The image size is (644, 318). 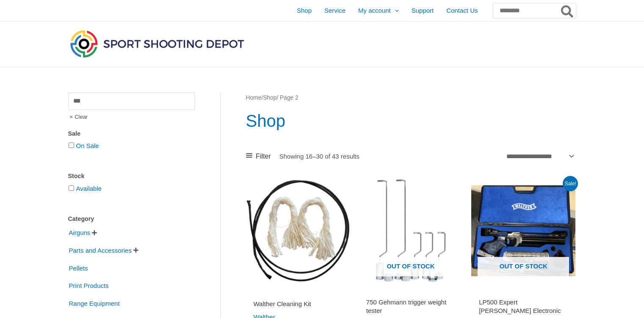 What do you see at coordinates (89, 285) in the screenshot?
I see `a: Print Products` at bounding box center [89, 285].